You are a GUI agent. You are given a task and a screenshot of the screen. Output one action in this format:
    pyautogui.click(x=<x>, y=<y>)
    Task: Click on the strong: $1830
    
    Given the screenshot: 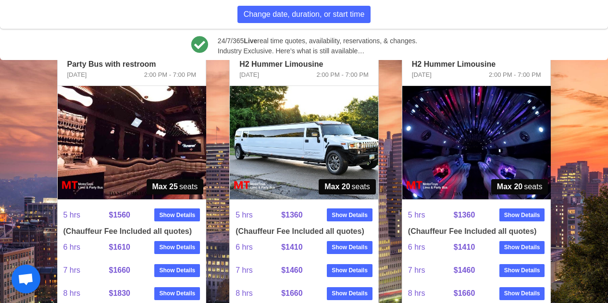 What is the action you would take?
    pyautogui.click(x=119, y=293)
    